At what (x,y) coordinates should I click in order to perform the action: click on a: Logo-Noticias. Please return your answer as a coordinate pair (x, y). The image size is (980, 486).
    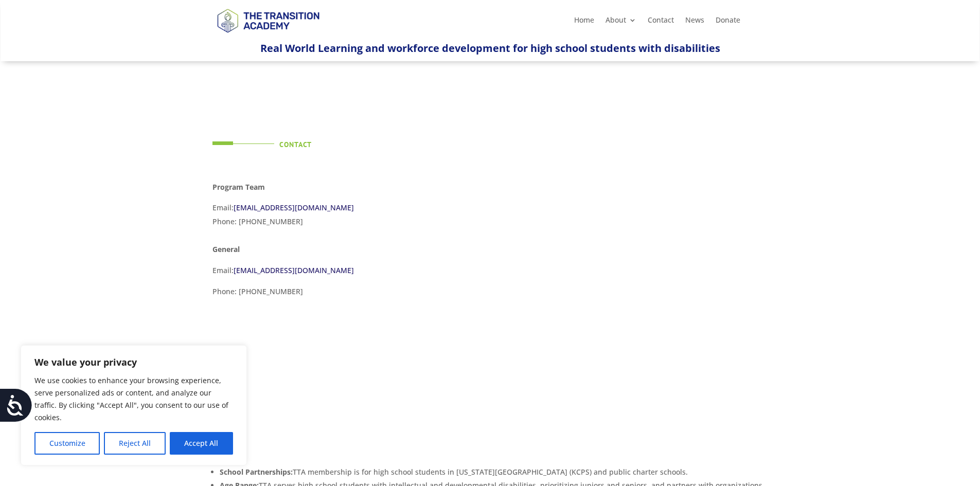
    Looking at the image, I should click on (268, 35).